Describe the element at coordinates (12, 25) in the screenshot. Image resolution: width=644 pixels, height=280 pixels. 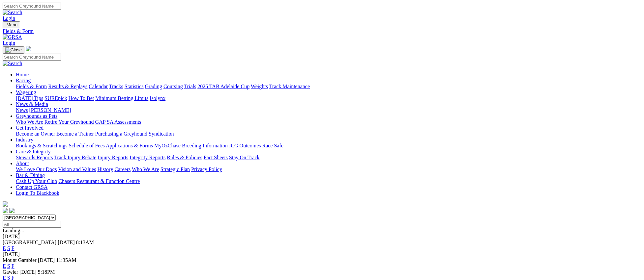
I see `span: Menu` at that location.